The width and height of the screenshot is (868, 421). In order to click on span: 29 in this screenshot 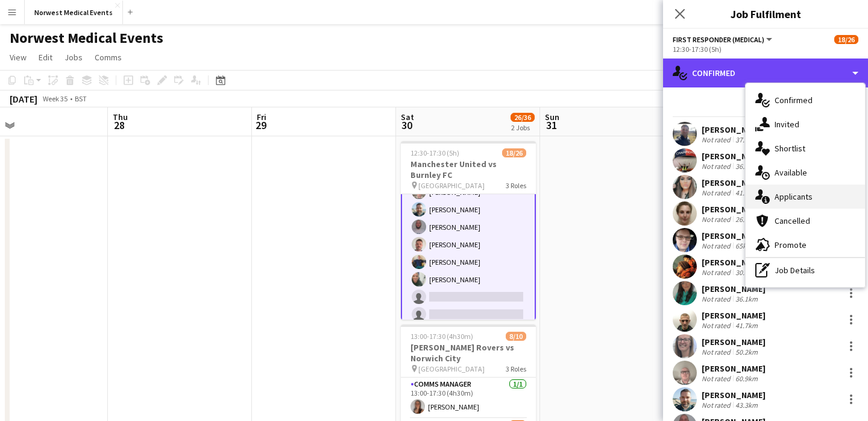, I will do `click(261, 125)`.